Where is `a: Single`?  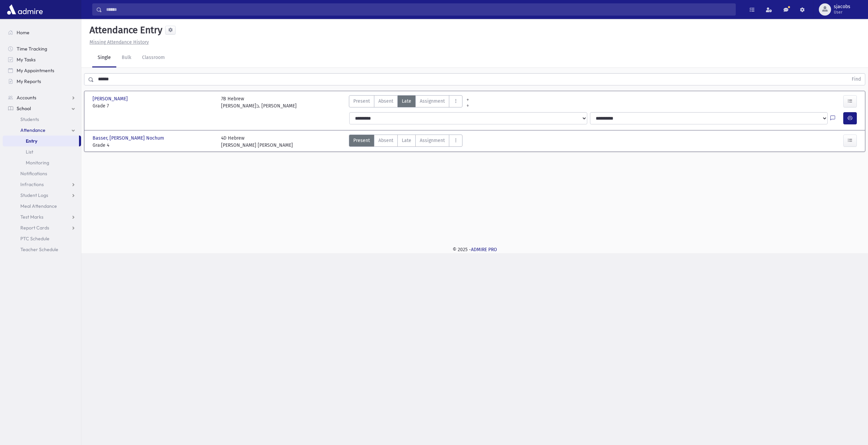 a: Single is located at coordinates (104, 57).